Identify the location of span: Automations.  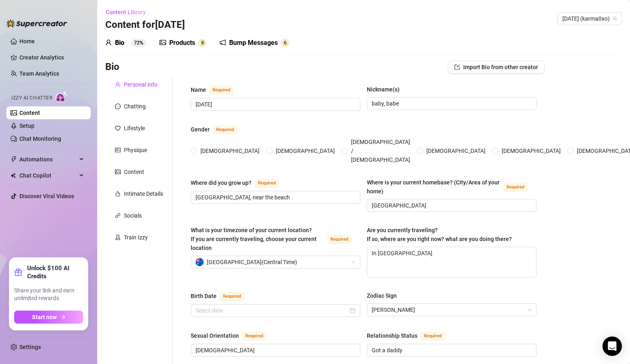
(48, 159).